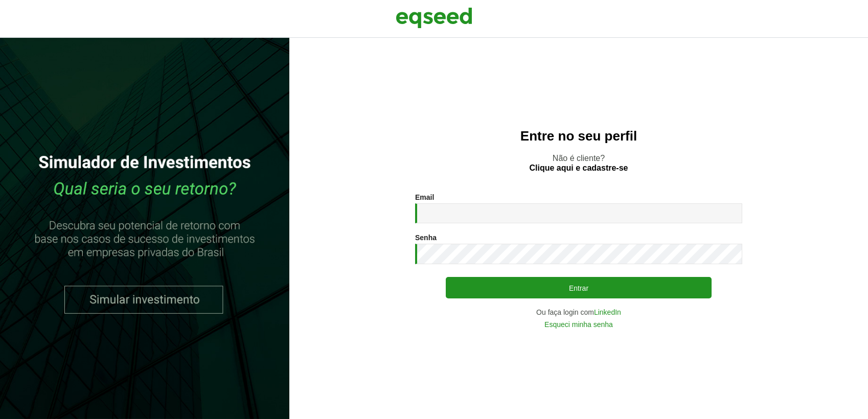 This screenshot has width=868, height=419. I want to click on a: Clique aqui e cadastre-se, so click(579, 168).